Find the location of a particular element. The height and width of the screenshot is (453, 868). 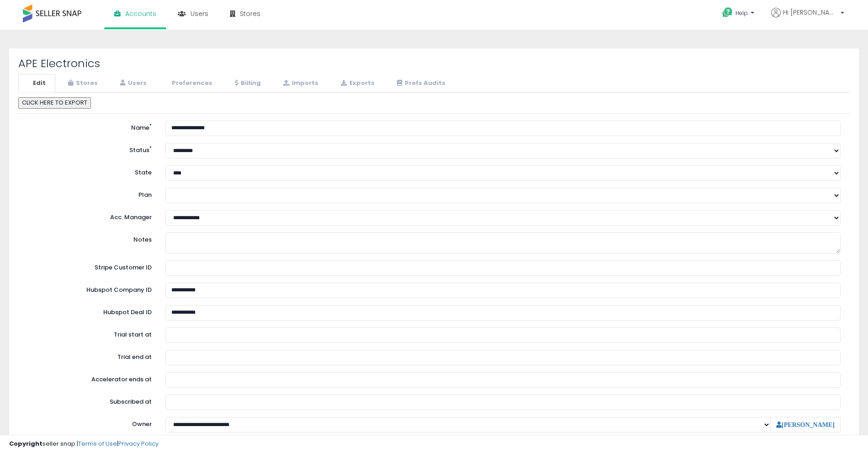

a: Preferences is located at coordinates (190, 83).